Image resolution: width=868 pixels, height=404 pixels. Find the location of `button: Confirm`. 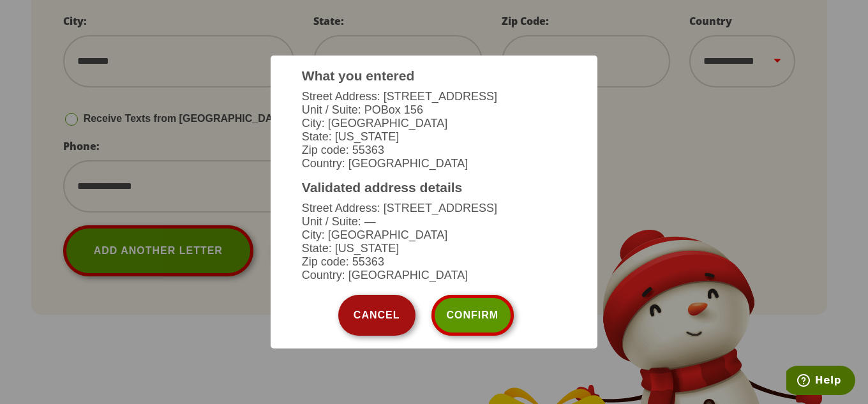

button: Confirm is located at coordinates (473, 316).